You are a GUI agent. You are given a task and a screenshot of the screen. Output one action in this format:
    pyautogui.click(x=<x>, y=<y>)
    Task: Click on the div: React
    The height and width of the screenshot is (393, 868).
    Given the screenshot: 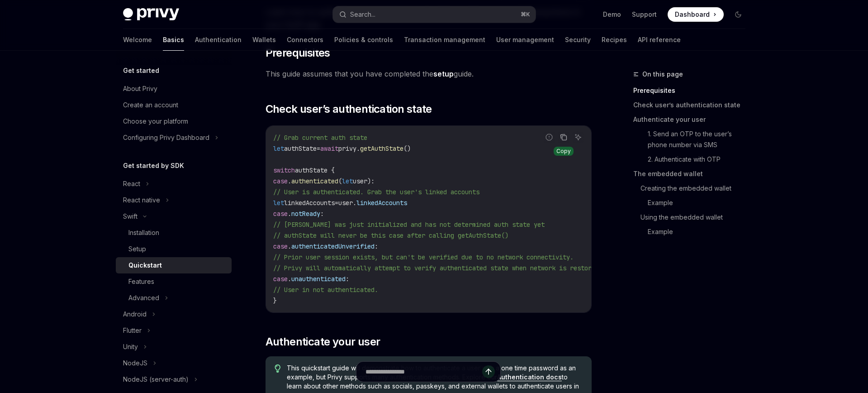 What is the action you would take?
    pyautogui.click(x=131, y=184)
    